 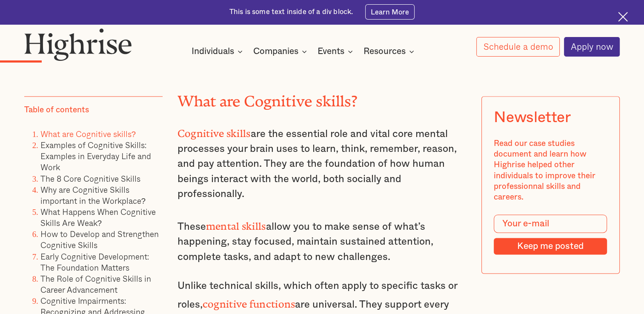 I want to click on h2: What are Cognitive skills?, so click(x=322, y=97).